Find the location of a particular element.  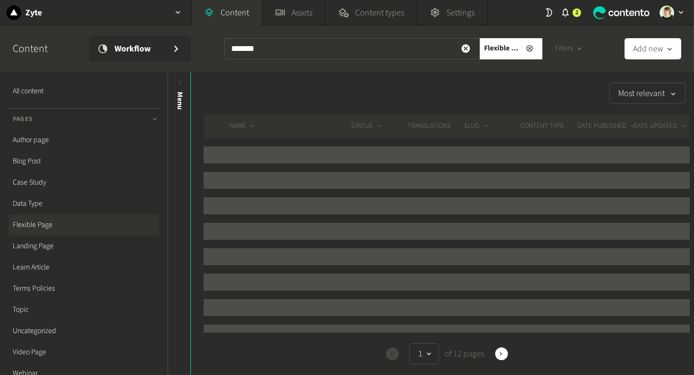

h2: Zyte is located at coordinates (33, 13).